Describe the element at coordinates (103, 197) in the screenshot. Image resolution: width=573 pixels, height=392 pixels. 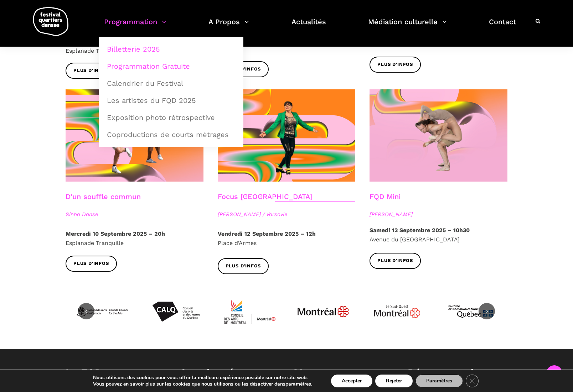
I see `a: D'un souffle commun` at that location.